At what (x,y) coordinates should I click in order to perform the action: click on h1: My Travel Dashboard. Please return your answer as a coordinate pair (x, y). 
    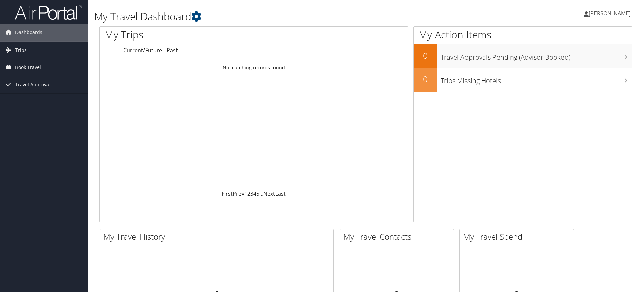
    Looking at the image, I should click on (275, 16).